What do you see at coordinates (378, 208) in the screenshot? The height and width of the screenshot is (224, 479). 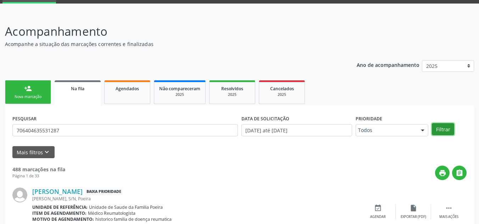 I see `i: event_available` at bounding box center [378, 208].